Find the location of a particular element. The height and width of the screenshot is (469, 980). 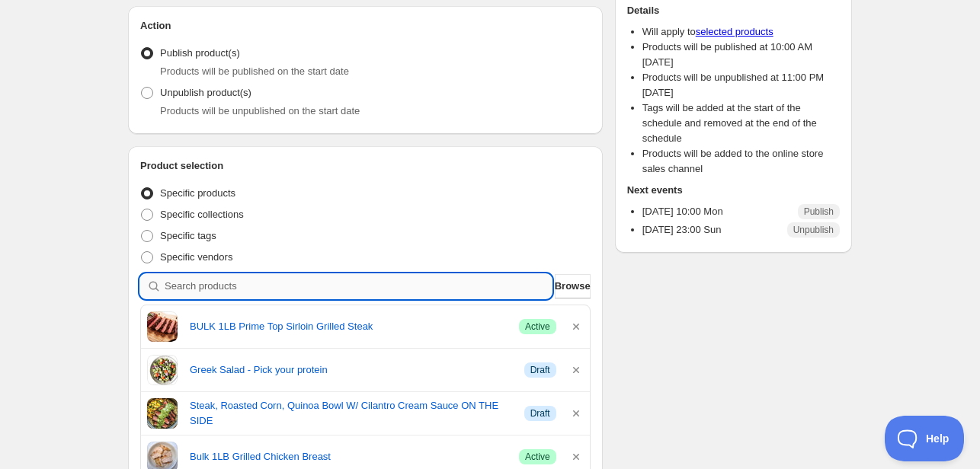

li: Will apply to is located at coordinates (741, 32).